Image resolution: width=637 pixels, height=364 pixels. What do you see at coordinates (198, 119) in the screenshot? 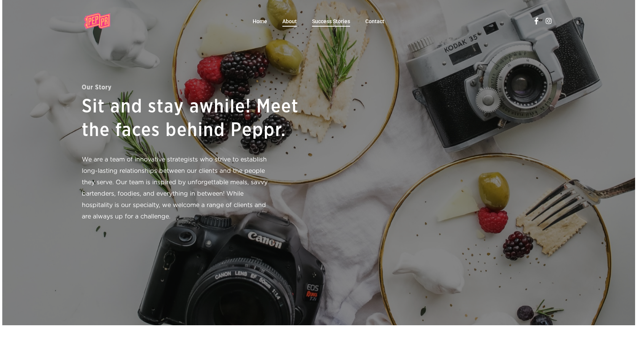
I see `h2: Sit and stay awhile! Meet the faces behind Peppr.` at bounding box center [198, 119].